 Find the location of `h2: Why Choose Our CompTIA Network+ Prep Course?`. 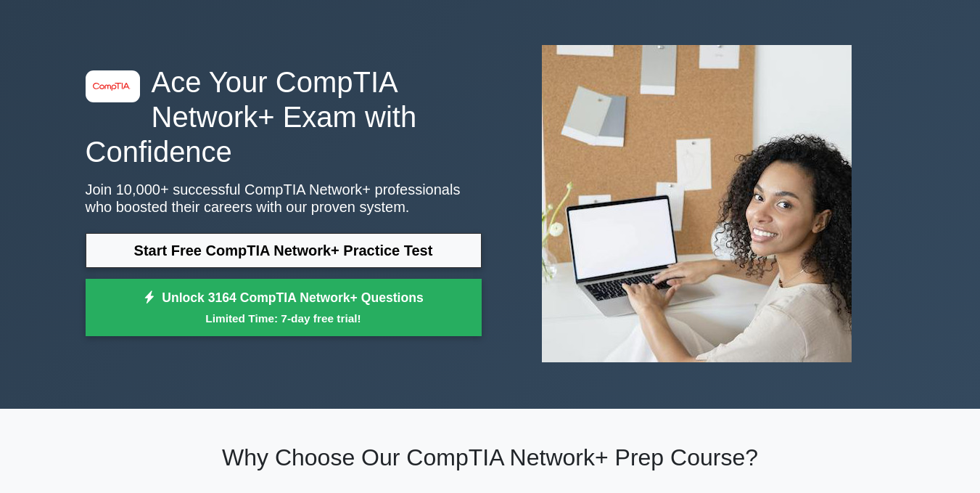

h2: Why Choose Our CompTIA Network+ Prep Course? is located at coordinates (491, 458).